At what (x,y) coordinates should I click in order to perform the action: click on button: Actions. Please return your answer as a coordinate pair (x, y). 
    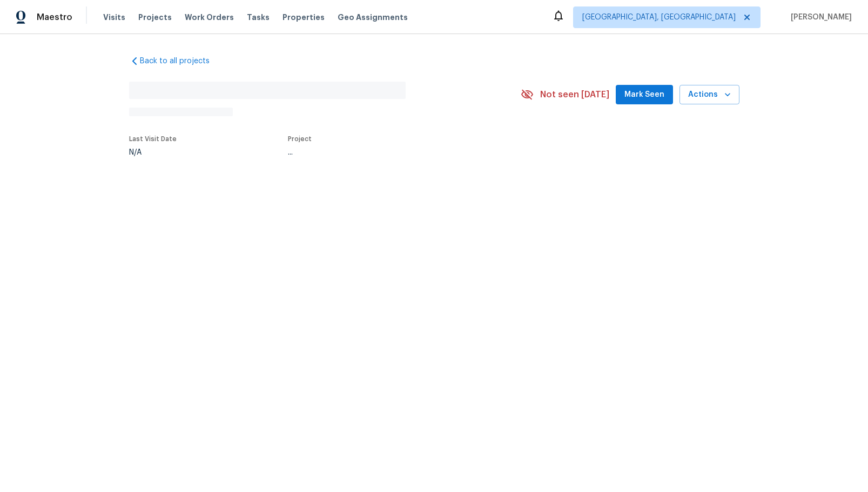
    Looking at the image, I should click on (710, 95).